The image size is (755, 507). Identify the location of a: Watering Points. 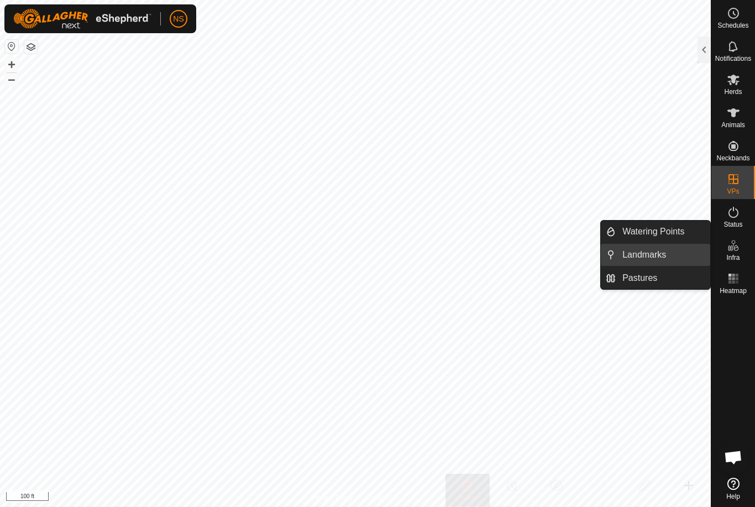
(663, 232).